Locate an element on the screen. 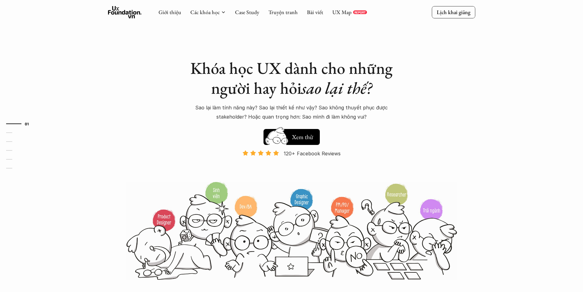 Image resolution: width=583 pixels, height=292 pixels. a: Giới thiệu is located at coordinates (170, 12).